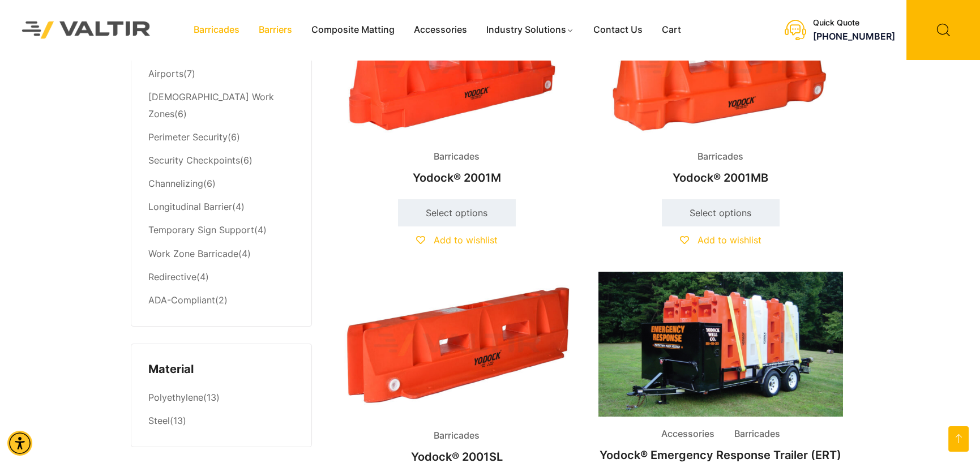 The image size is (980, 463). Describe the element at coordinates (188, 137) in the screenshot. I see `a: Perimeter Security` at that location.